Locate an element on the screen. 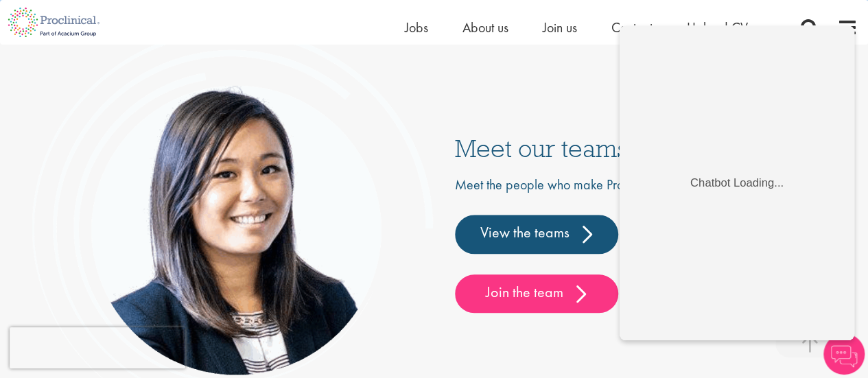 This screenshot has width=868, height=378. span: Contact is located at coordinates (632, 28).